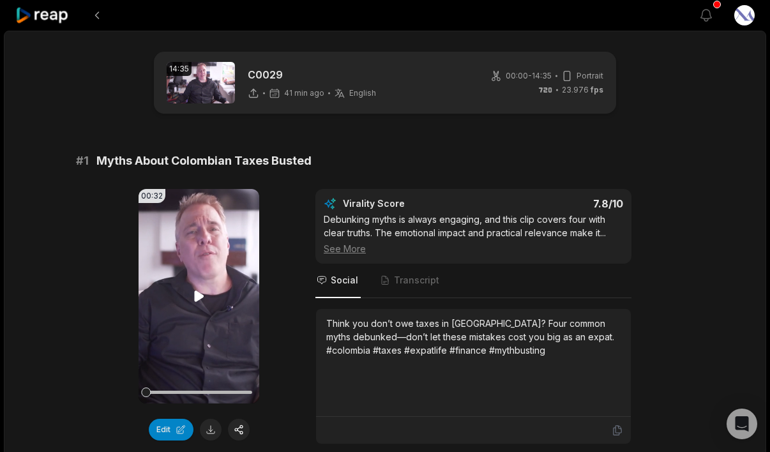 This screenshot has height=452, width=770. What do you see at coordinates (363, 93) in the screenshot?
I see `span: English` at bounding box center [363, 93].